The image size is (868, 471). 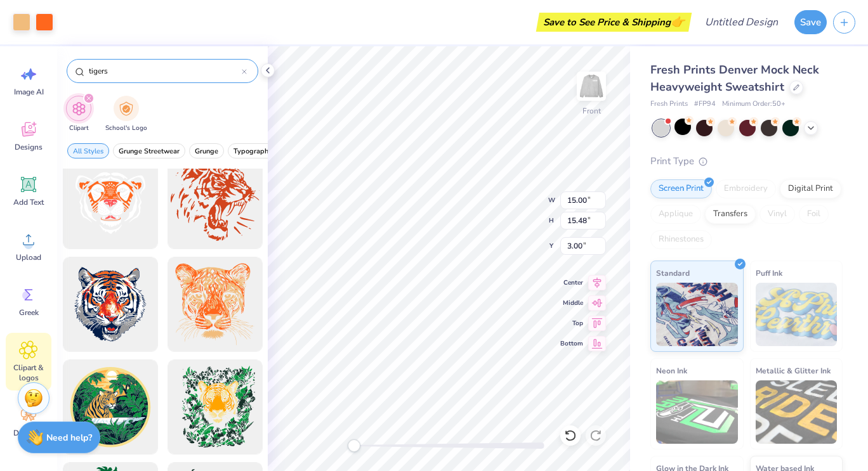 What do you see at coordinates (735, 78) in the screenshot?
I see `span: Fresh Prints Denver Mock Neck Heavyweight Sweatshirt` at bounding box center [735, 78].